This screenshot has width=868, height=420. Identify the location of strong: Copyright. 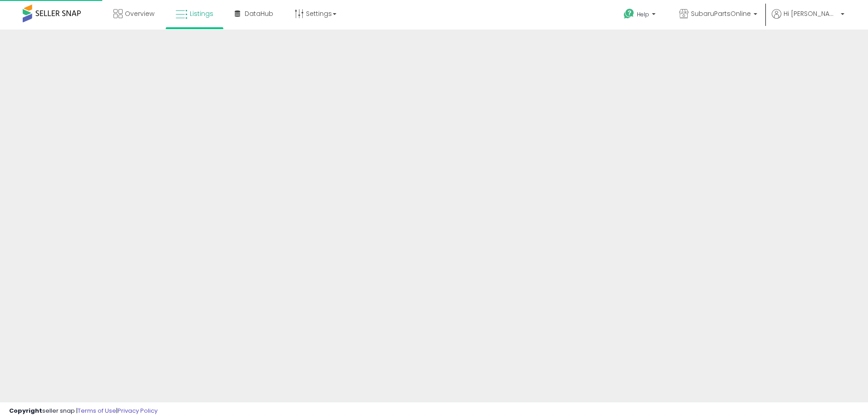
(26, 410).